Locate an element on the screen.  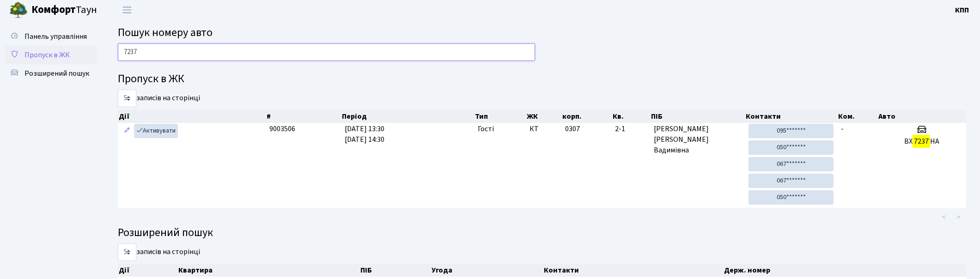
a: Панель управління is located at coordinates (51, 36).